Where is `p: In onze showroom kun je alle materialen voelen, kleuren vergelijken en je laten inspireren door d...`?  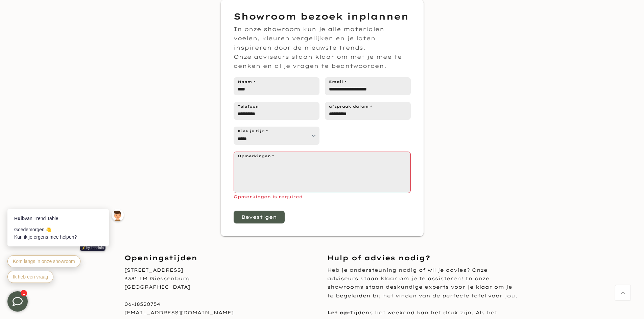 p: In onze showroom kun je alle materialen voelen, kleuren vergelijken en je laten inspireren door d... is located at coordinates (322, 38).